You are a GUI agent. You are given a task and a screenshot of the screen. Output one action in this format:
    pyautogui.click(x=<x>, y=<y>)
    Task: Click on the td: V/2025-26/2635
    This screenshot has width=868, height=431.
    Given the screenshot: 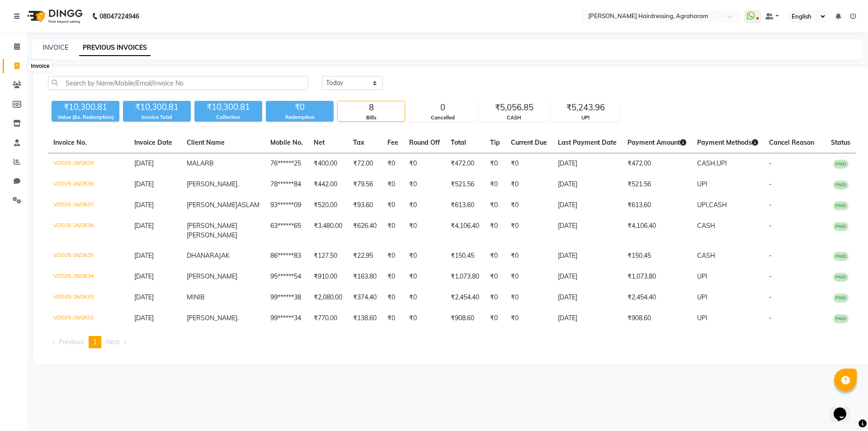 What is the action you would take?
    pyautogui.click(x=88, y=256)
    